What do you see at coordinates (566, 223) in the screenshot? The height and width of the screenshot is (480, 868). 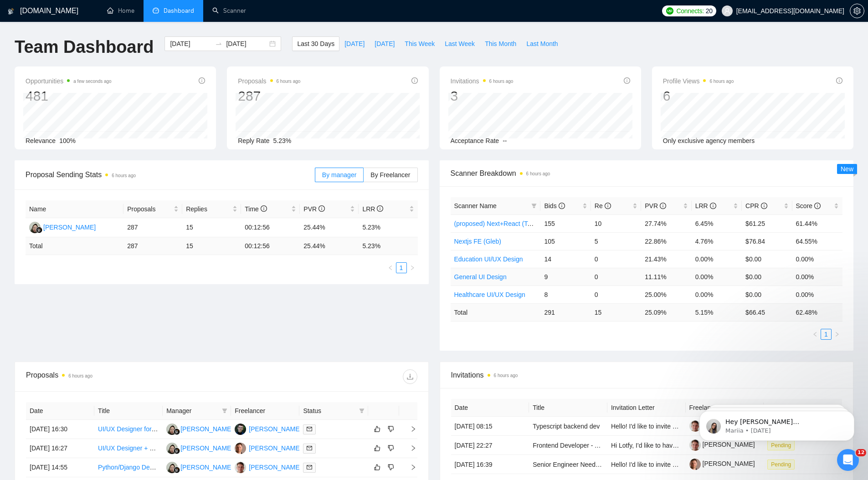 I see `td: 155` at bounding box center [566, 223].